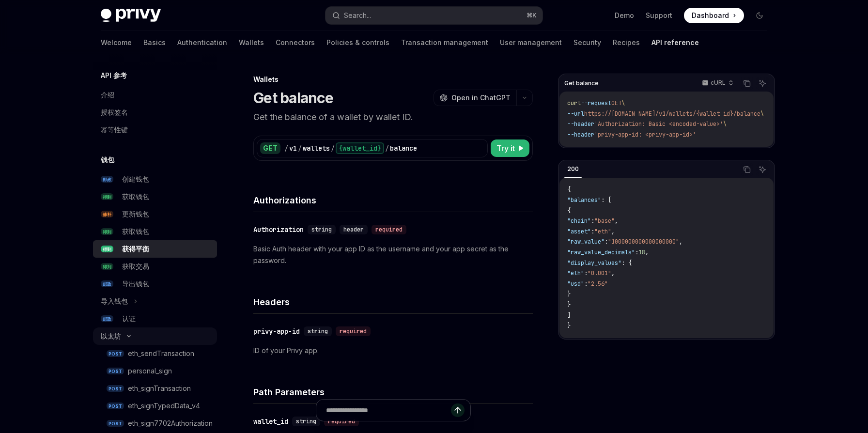 This screenshot has width=868, height=433. What do you see at coordinates (251, 43) in the screenshot?
I see `a: Wallets` at bounding box center [251, 43].